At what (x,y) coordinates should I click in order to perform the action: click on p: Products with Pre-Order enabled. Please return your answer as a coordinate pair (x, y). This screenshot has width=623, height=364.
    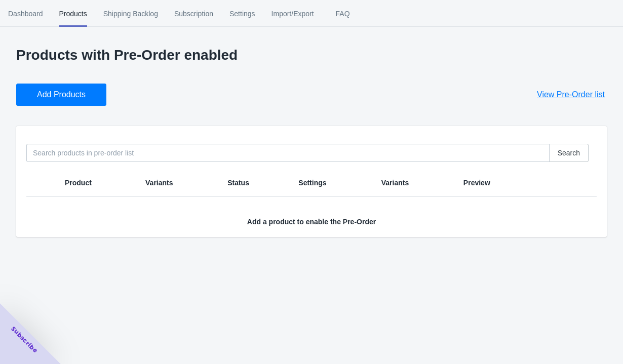
    Looking at the image, I should click on (312, 55).